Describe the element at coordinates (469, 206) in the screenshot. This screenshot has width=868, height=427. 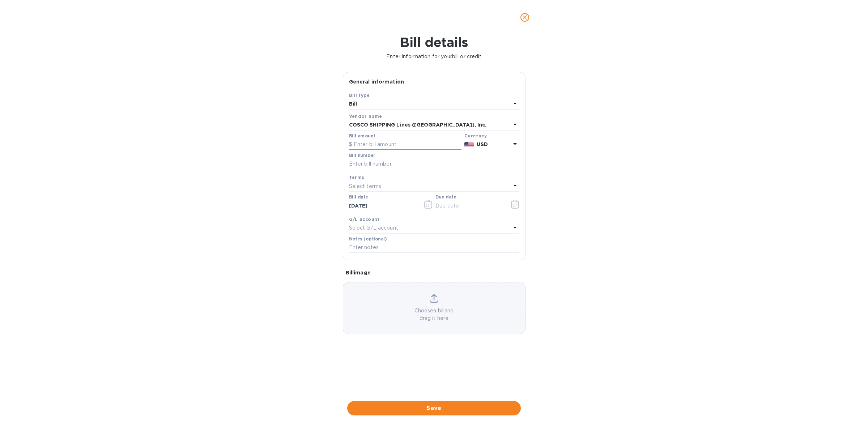
I see `input: Due date` at that location.